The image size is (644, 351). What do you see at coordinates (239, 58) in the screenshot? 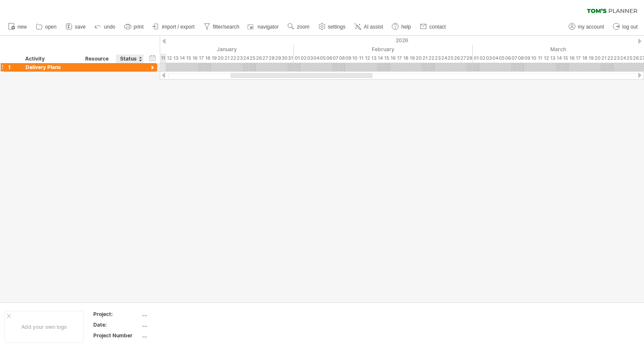
I see `div: Friday, 23 January 2026` at bounding box center [239, 58].